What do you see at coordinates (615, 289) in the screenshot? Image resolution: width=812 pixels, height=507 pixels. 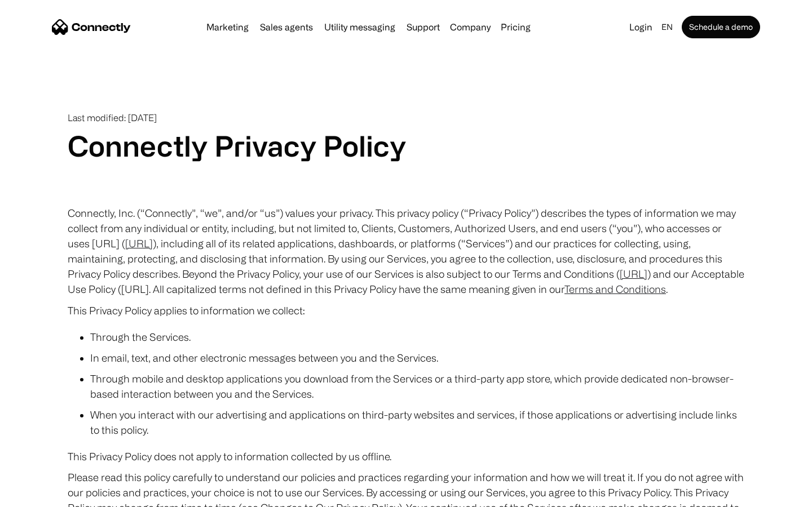 I see `a: Terms and Conditions` at bounding box center [615, 289].